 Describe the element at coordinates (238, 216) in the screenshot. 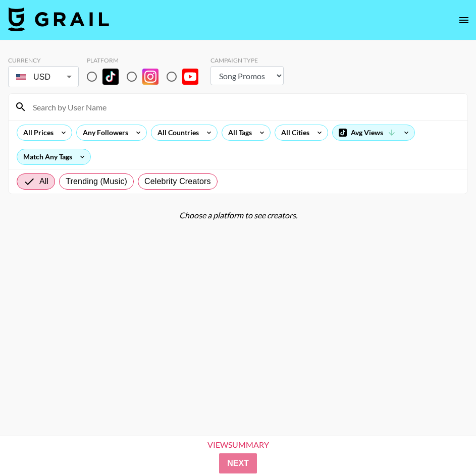

I see `div: Choose a platform to see creators.` at that location.